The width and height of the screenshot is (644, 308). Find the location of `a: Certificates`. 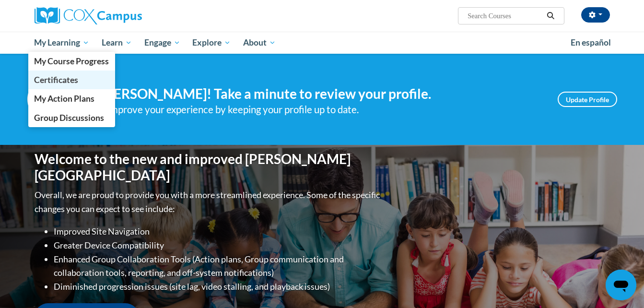

a: Certificates is located at coordinates (72, 80).